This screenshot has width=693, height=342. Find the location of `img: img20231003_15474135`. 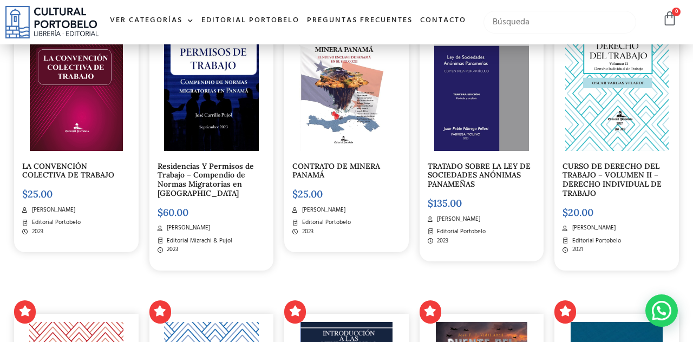

img: img20231003_15474135 is located at coordinates (212, 82).